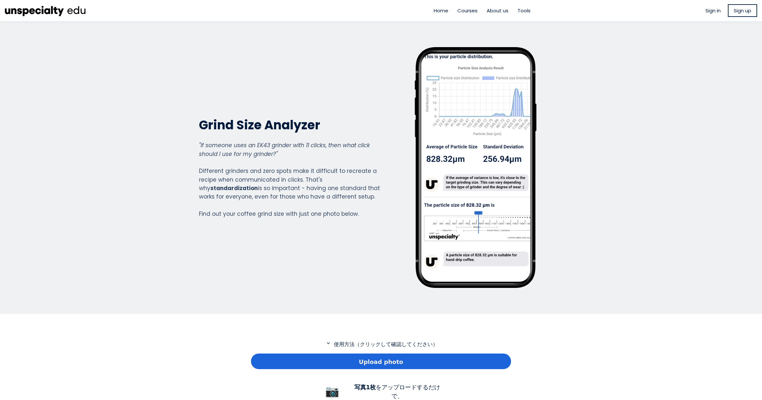 The image size is (762, 400). Describe the element at coordinates (497, 10) in the screenshot. I see `a: About us` at that location.